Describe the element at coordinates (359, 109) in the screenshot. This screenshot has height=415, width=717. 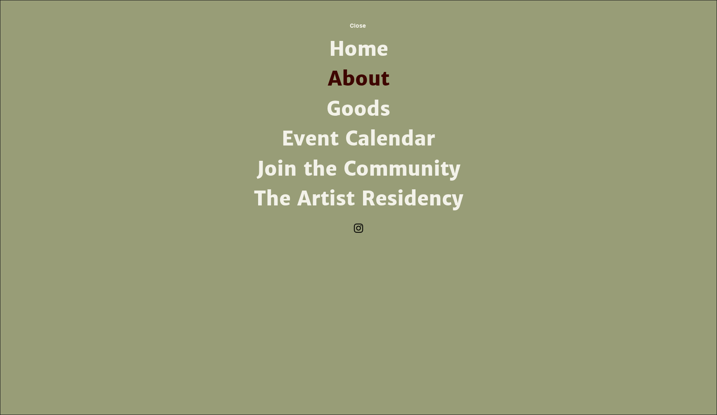
I see `a: Goods` at that location.